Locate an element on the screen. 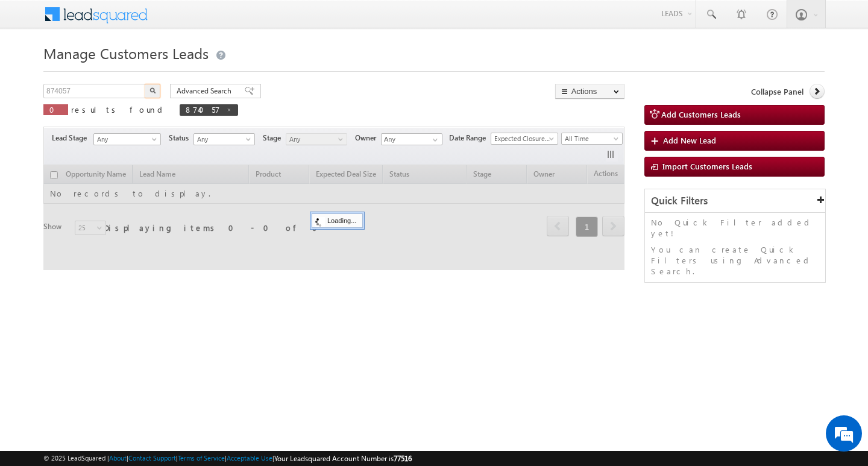 Image resolution: width=868 pixels, height=466 pixels. a: All Time is located at coordinates (592, 139).